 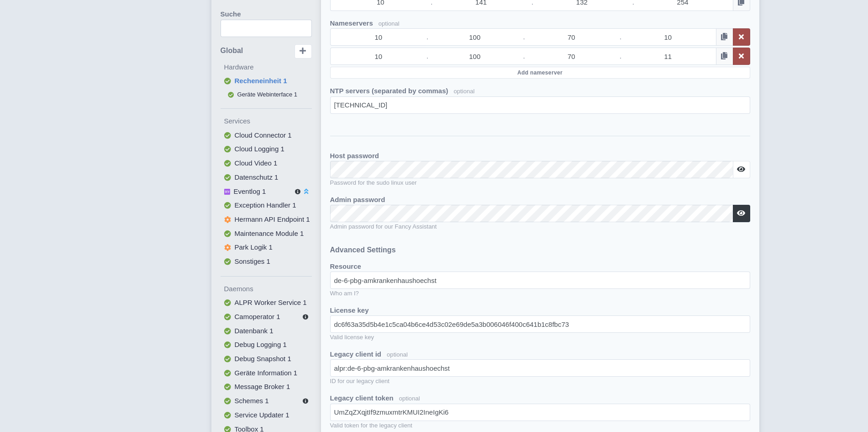 I want to click on label: Nameservers, so click(x=351, y=23).